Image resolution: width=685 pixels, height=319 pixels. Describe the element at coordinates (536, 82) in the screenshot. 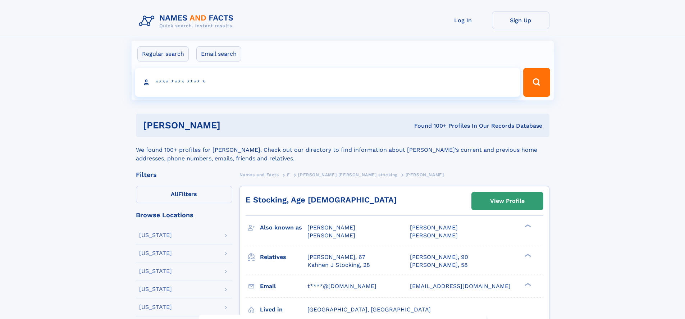

I see `button: Search Button` at that location.